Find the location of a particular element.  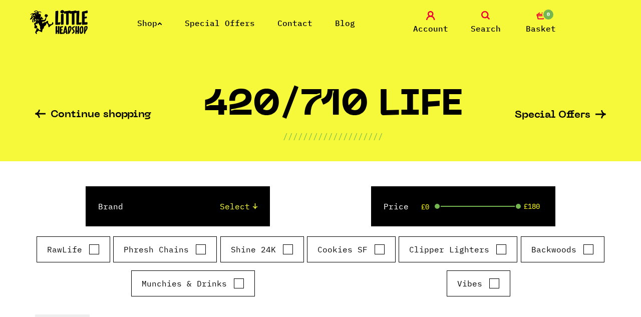

label: Cookies SF is located at coordinates (351, 249).